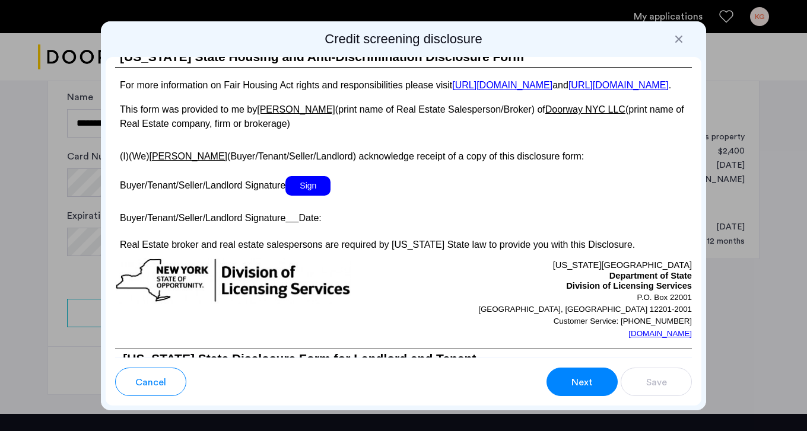 This screenshot has width=807, height=431. I want to click on p: For more information on Fair Housing Act rights and responsibilities please visit and ., so click(403, 85).